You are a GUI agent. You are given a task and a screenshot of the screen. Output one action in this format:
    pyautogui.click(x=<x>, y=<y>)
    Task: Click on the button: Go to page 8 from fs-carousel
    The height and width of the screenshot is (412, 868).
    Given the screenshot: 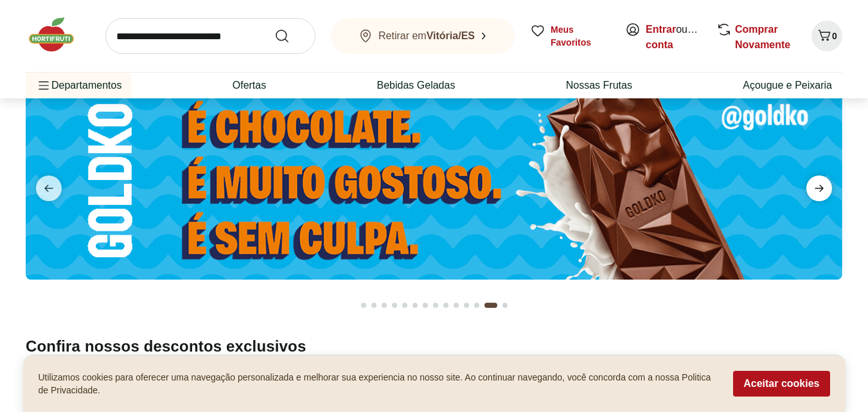 What is the action you would take?
    pyautogui.click(x=436, y=305)
    